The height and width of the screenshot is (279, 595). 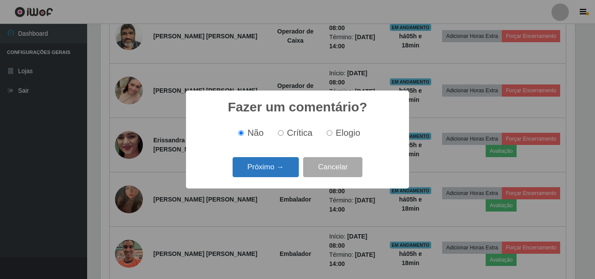 I want to click on span: Elogio, so click(x=348, y=133).